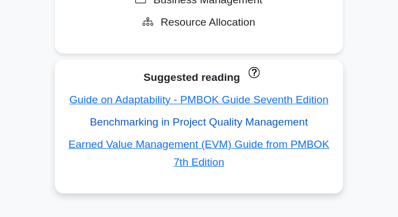  Describe the element at coordinates (199, 122) in the screenshot. I see `a: Benchmarking in Project Quality Management` at that location.